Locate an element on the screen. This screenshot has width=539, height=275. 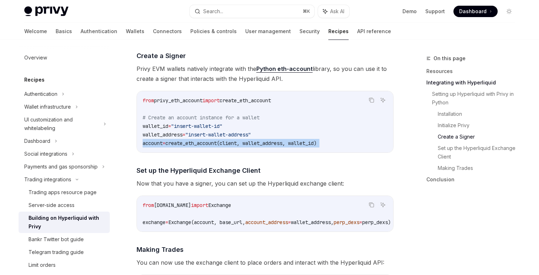
a: Building on Hyperliquid with Privy is located at coordinates (64, 223).